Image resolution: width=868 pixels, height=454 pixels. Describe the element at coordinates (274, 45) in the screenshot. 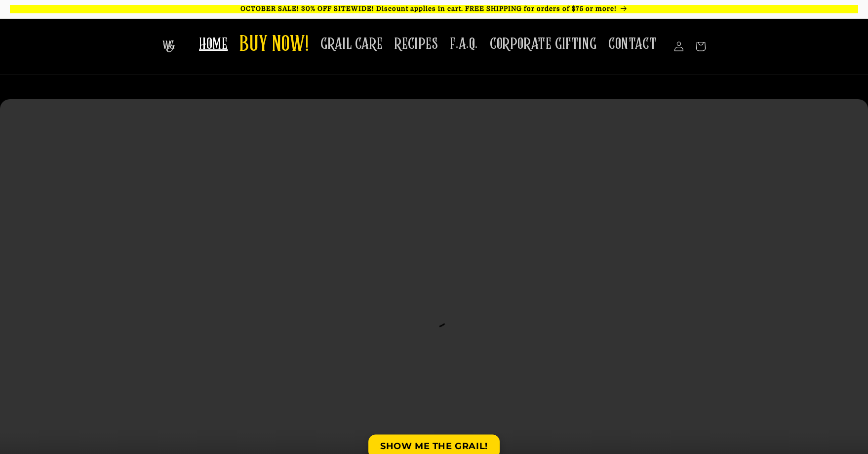

I see `span: BUY NOW!` at that location.